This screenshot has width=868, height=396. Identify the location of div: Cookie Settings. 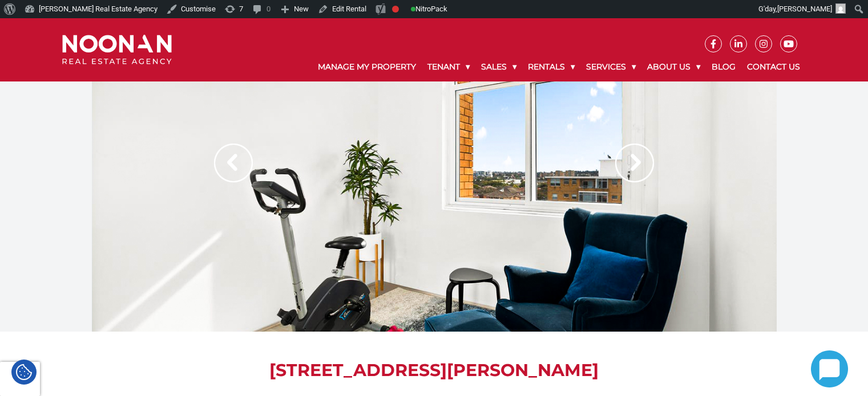
(24, 372).